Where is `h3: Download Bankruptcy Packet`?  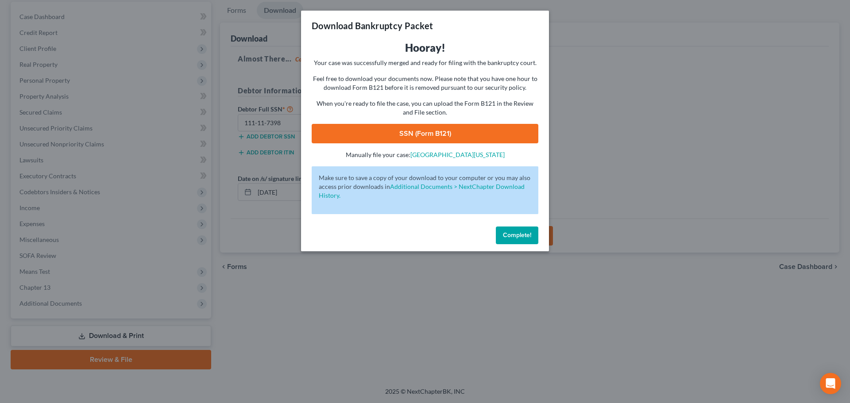
h3: Download Bankruptcy Packet is located at coordinates (372, 26).